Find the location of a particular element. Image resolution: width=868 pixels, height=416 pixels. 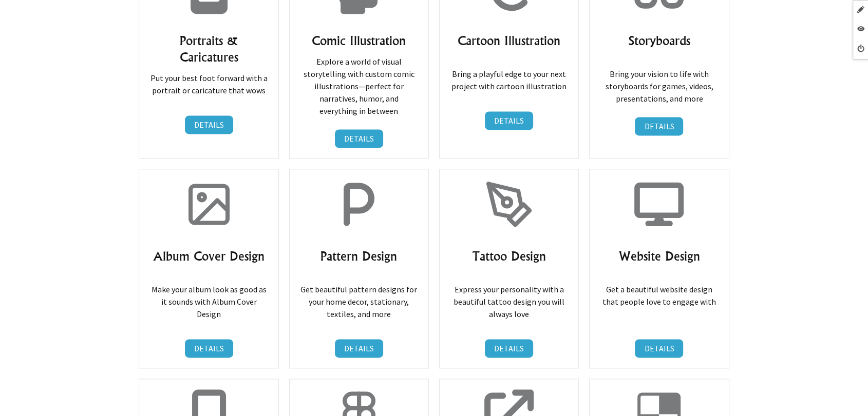

h3: Pattern Design is located at coordinates (359, 256).